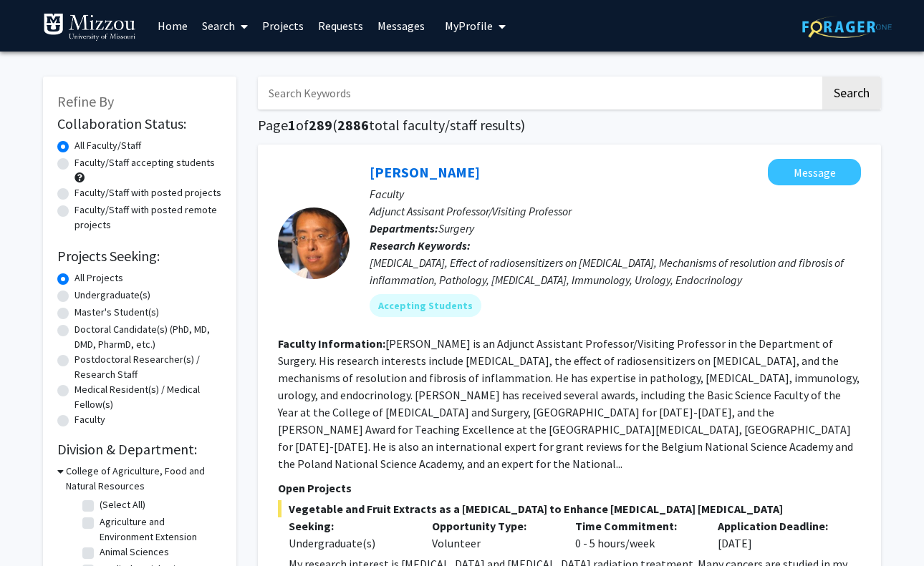 Image resolution: width=924 pixels, height=566 pixels. Describe the element at coordinates (615, 211) in the screenshot. I see `p: Adjunct Assisant Professor/Visiting Professor` at that location.